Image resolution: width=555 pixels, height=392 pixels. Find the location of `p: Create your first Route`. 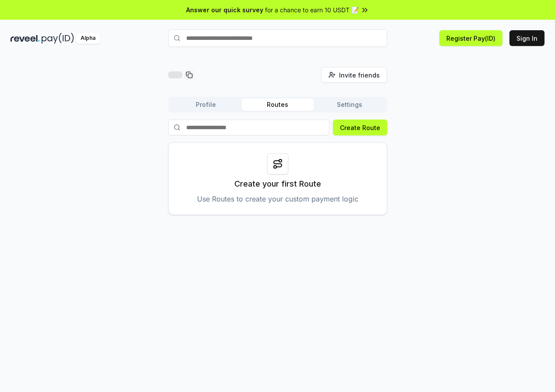

p: Create your first Route is located at coordinates (278, 184).